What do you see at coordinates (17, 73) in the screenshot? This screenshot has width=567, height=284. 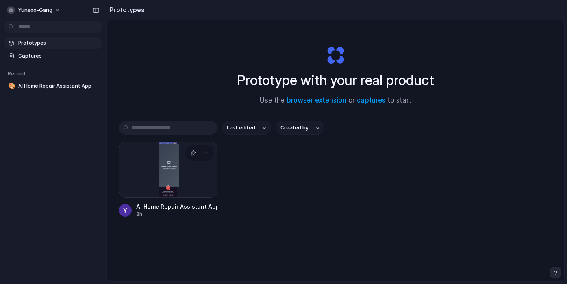 I see `span: Recent` at bounding box center [17, 73].